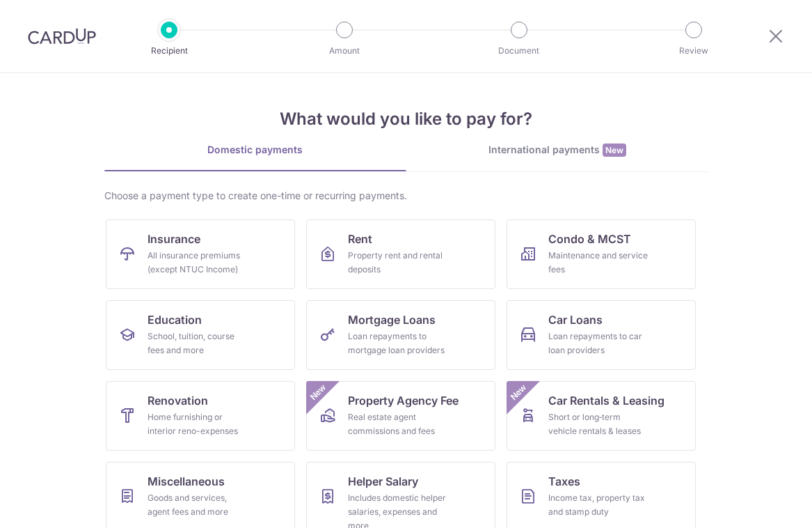  I want to click on span: Helper Salary, so click(383, 482).